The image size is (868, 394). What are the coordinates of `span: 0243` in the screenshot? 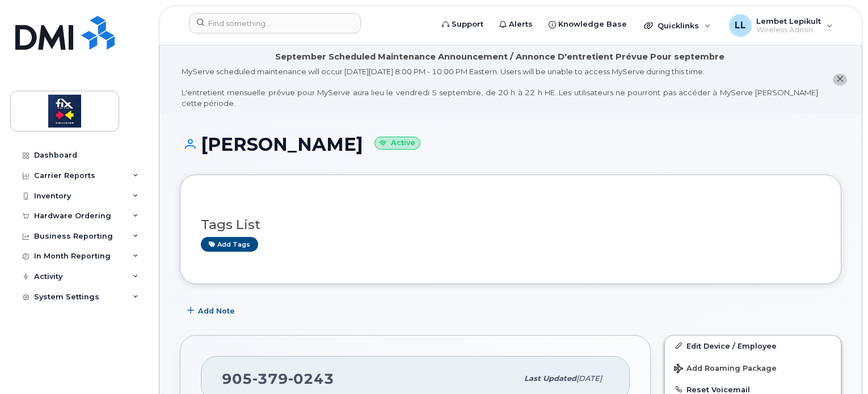 It's located at (310, 378).